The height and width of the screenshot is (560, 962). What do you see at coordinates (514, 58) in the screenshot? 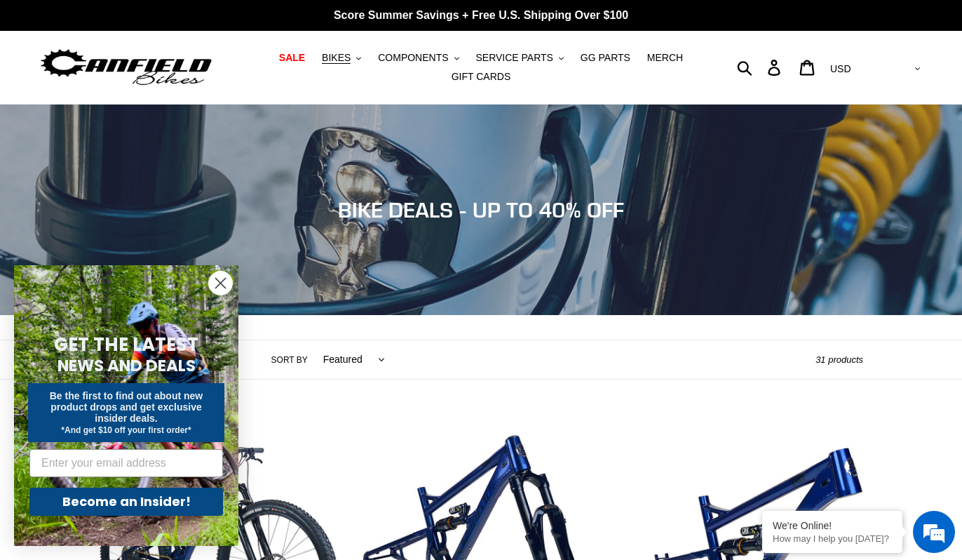
I see `span: SERVICE PARTS` at bounding box center [514, 58].